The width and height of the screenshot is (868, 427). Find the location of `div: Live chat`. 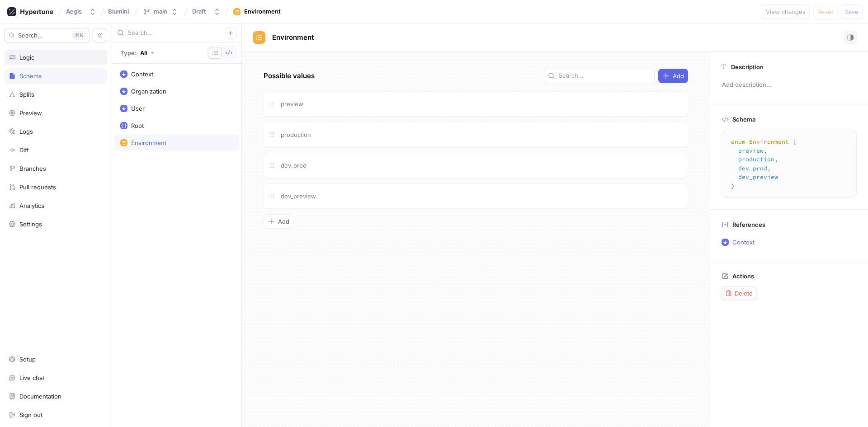

div: Live chat is located at coordinates (32, 378).